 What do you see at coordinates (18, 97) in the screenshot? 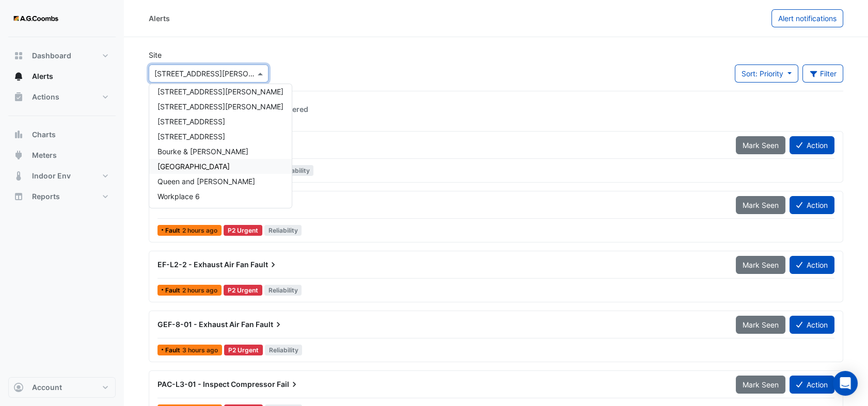
I see `app-icon: Actions` at bounding box center [18, 97].